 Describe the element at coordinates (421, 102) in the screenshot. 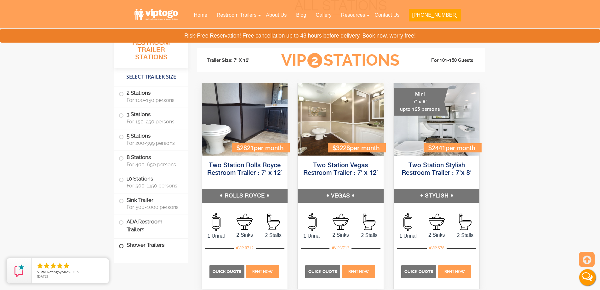

I see `div: Mini 7' x 8' upto 125 persons` at that location.